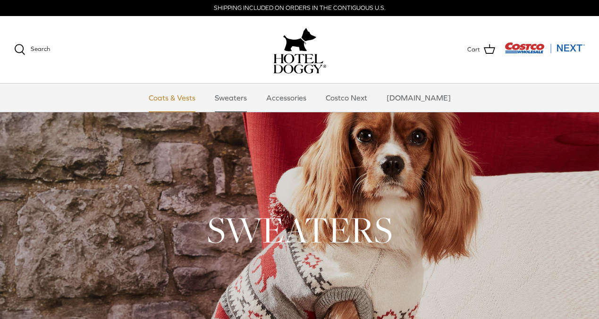 Image resolution: width=599 pixels, height=319 pixels. I want to click on a: Costco Next, so click(347, 98).